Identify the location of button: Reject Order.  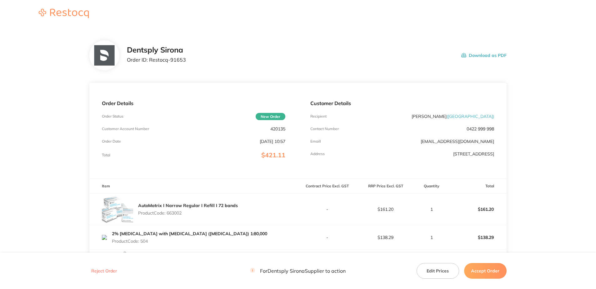
(104, 271).